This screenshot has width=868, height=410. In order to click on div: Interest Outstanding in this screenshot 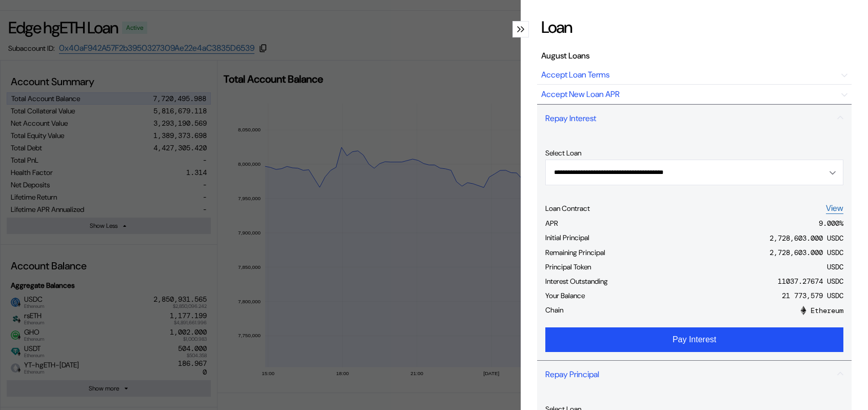, I will do `click(577, 282)`.